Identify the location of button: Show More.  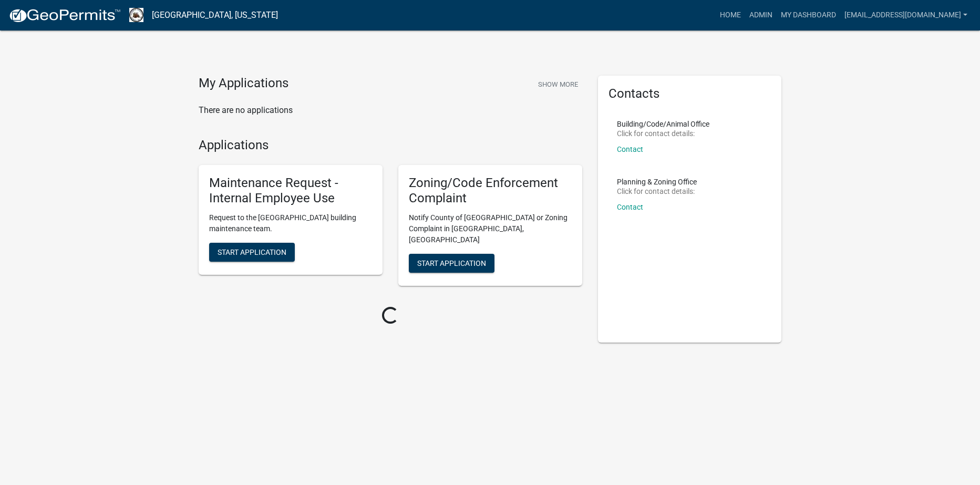
(558, 84).